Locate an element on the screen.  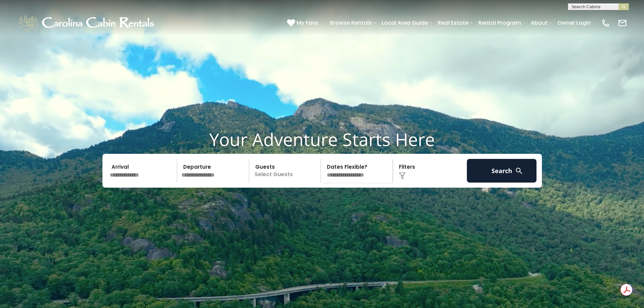
img: filter--v1.png is located at coordinates (402, 175).